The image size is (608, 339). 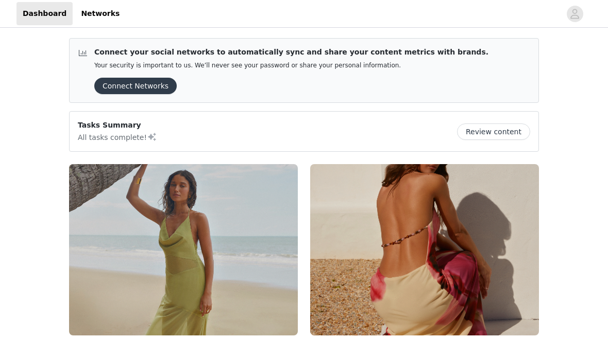 What do you see at coordinates (117, 137) in the screenshot?
I see `p: All tasks complete!` at bounding box center [117, 137].